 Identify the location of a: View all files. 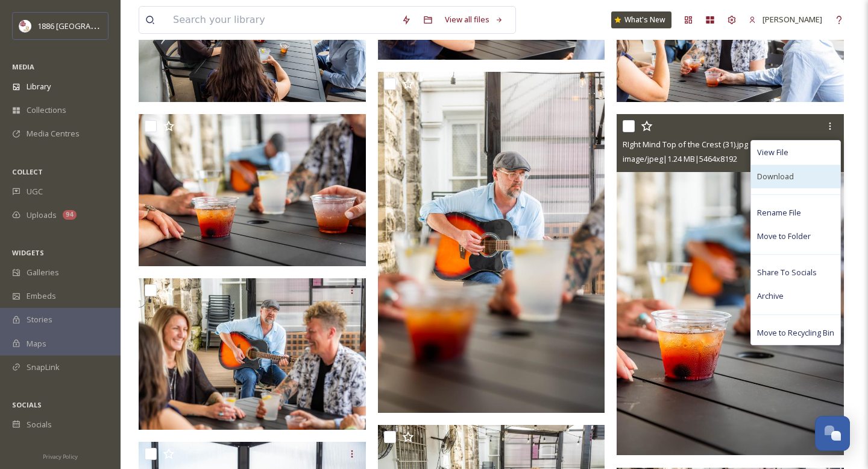
(474, 19).